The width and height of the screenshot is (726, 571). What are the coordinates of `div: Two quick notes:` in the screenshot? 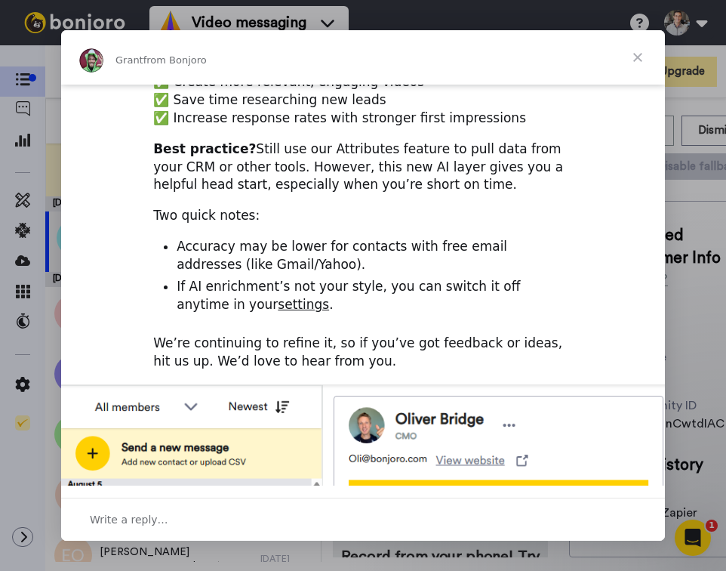 It's located at (363, 216).